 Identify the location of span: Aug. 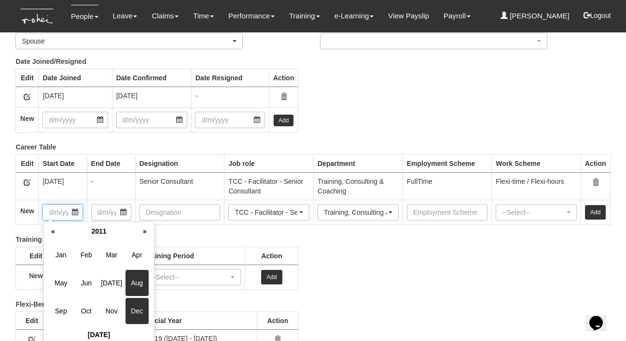
(137, 283).